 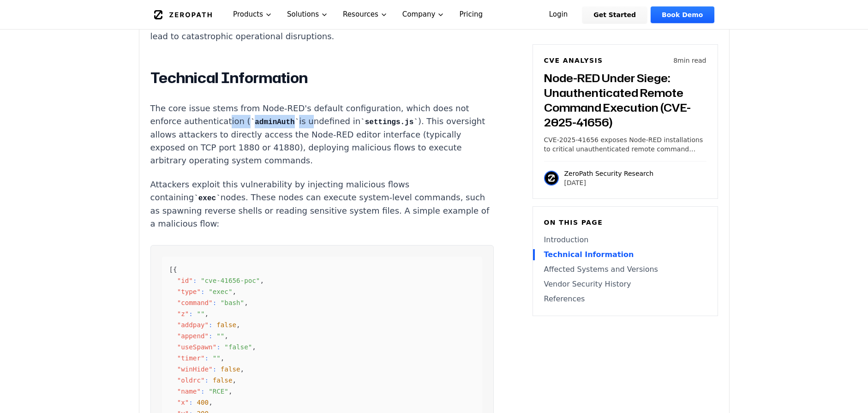 I want to click on span: "RCE", so click(x=218, y=391).